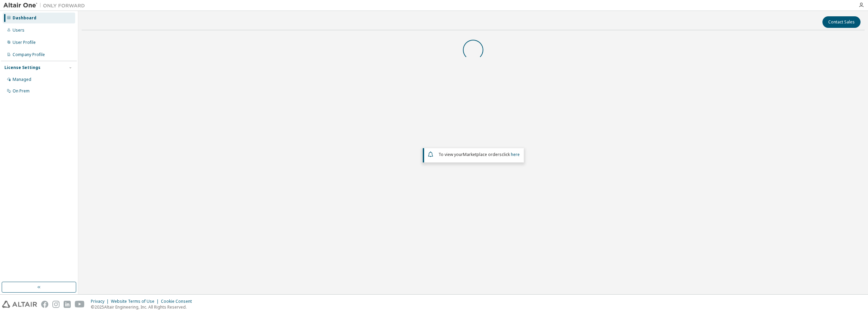 This screenshot has width=868, height=314. I want to click on p: © 2025 Altair Engineering, Inc. All Rights Reserved., so click(143, 307).